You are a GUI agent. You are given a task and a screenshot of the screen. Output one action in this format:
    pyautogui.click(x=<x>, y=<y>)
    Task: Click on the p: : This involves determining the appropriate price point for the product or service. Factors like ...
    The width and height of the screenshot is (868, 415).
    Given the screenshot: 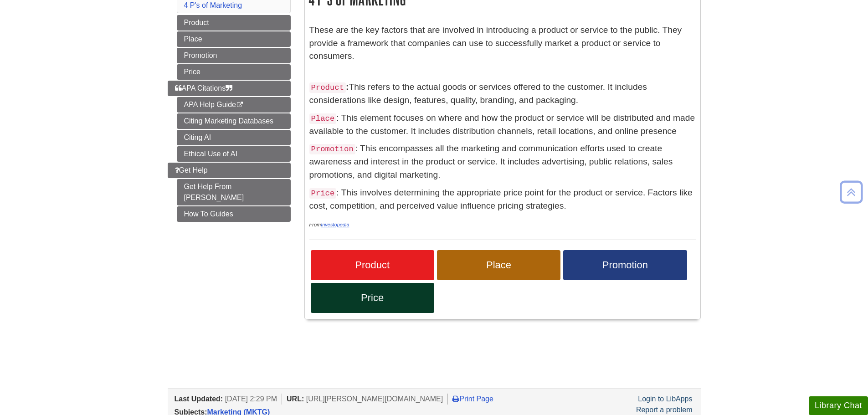 What is the action you would take?
    pyautogui.click(x=503, y=199)
    